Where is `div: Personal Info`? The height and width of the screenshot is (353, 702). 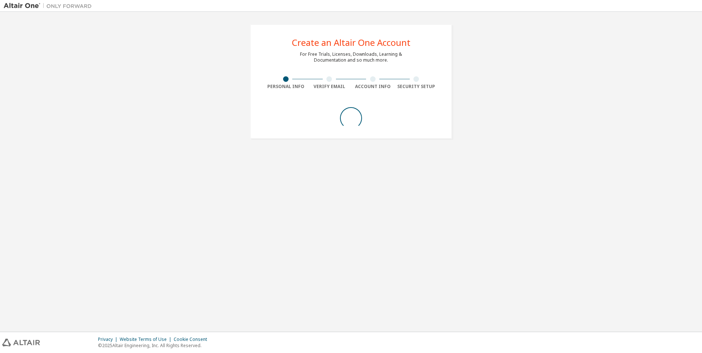 div: Personal Info is located at coordinates (285, 87).